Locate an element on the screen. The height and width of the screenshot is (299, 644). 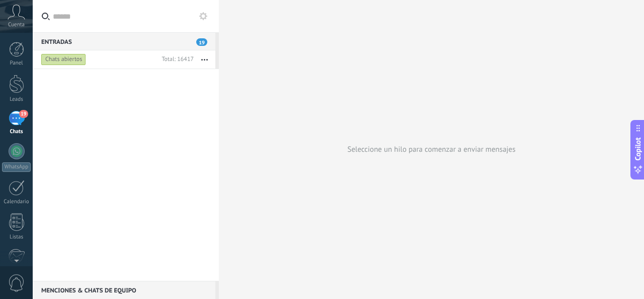
div: Calendario is located at coordinates (17, 202).